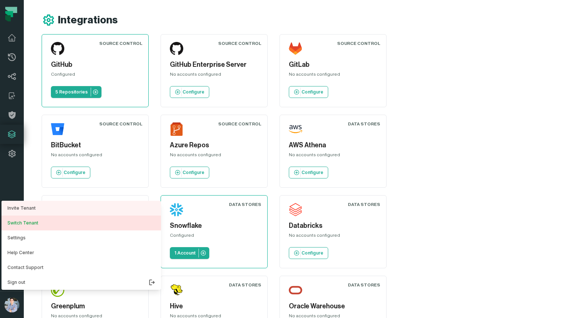  Describe the element at coordinates (81, 246) in the screenshot. I see `div: avatar of Alon Nafta` at that location.